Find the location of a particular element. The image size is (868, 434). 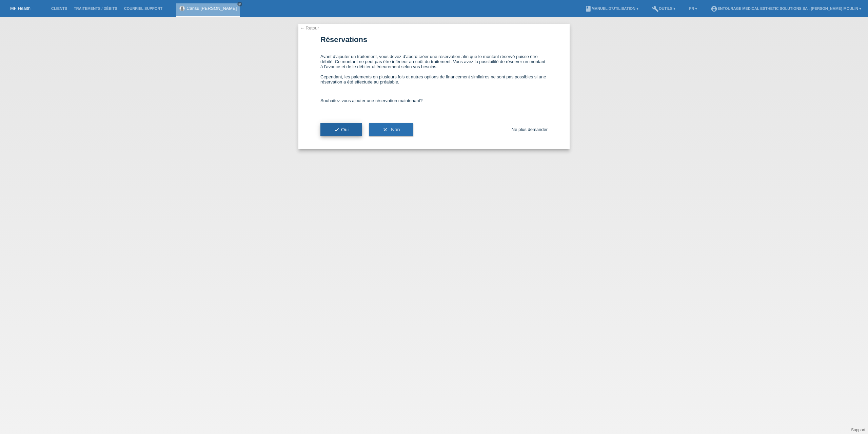

i: account_circle is located at coordinates (714, 9).